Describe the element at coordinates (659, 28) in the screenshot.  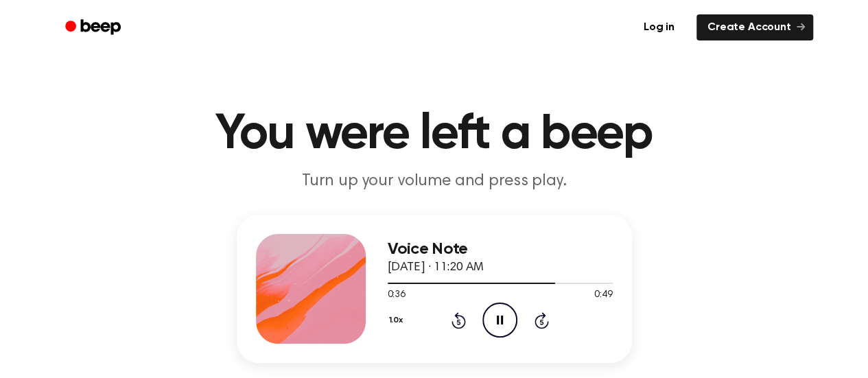
I see `a: Log in` at that location.